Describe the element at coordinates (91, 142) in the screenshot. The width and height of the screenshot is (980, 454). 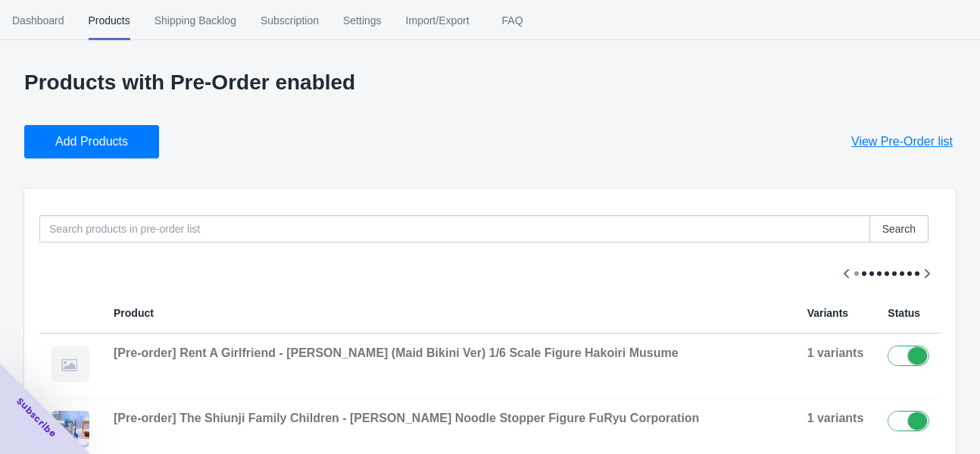
I see `button: Add Products` at that location.